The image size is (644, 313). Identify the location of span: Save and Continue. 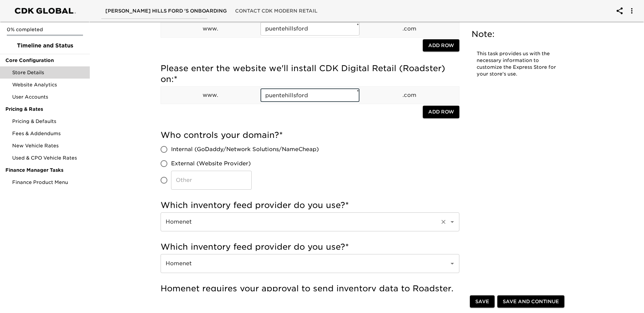
(531, 302).